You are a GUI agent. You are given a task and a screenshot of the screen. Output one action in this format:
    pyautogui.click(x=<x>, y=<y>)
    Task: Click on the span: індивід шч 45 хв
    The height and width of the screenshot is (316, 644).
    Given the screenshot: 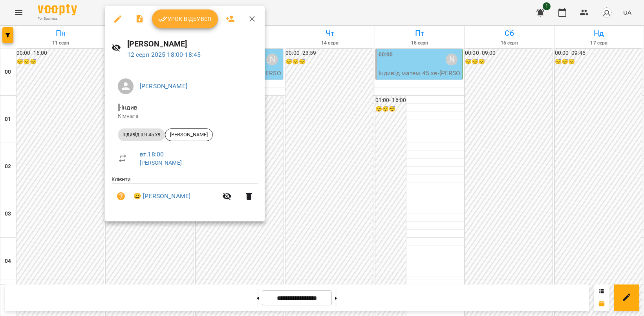 What is the action you would take?
    pyautogui.click(x=141, y=135)
    